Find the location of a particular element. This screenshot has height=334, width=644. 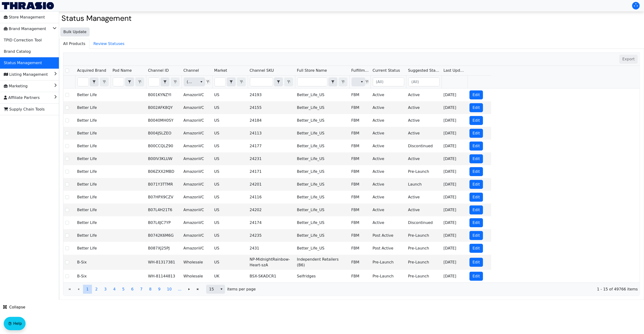

input: (All) is located at coordinates (424, 82).